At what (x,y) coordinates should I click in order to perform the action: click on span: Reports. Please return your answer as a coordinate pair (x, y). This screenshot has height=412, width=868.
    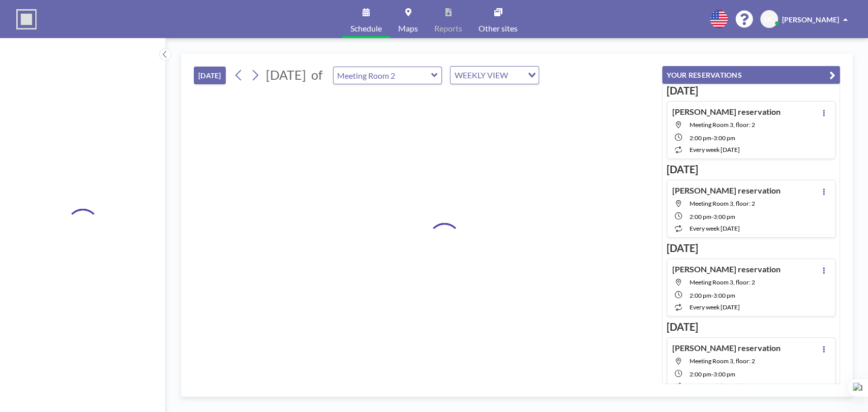
    Looking at the image, I should click on (448, 29).